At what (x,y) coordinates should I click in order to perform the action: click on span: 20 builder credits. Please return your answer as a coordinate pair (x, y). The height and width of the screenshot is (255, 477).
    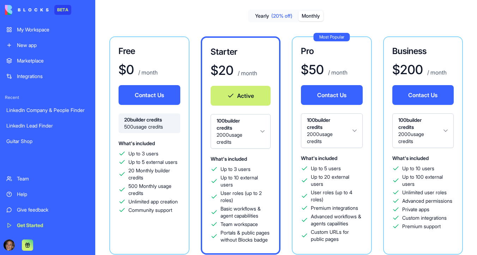
    Looking at the image, I should click on (149, 120).